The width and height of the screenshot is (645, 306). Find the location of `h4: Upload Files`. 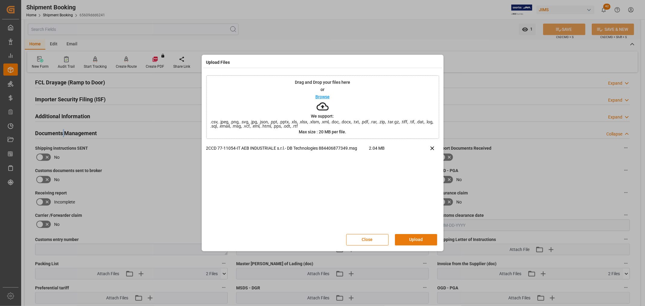

h4: Upload Files is located at coordinates (218, 62).